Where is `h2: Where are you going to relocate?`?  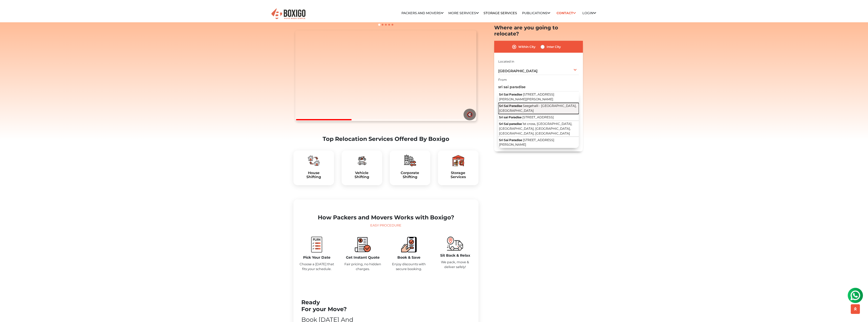 h2: Where are you going to relocate? is located at coordinates (539, 30).